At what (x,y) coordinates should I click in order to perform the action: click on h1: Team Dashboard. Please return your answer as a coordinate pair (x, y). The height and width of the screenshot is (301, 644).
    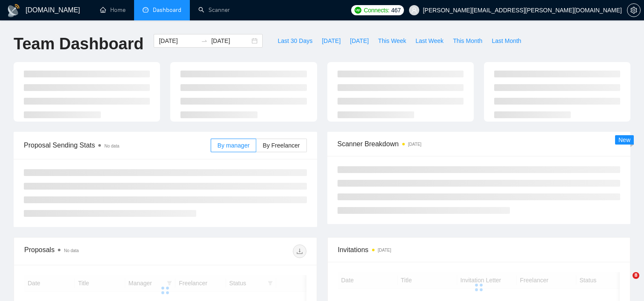
    Looking at the image, I should click on (78, 44).